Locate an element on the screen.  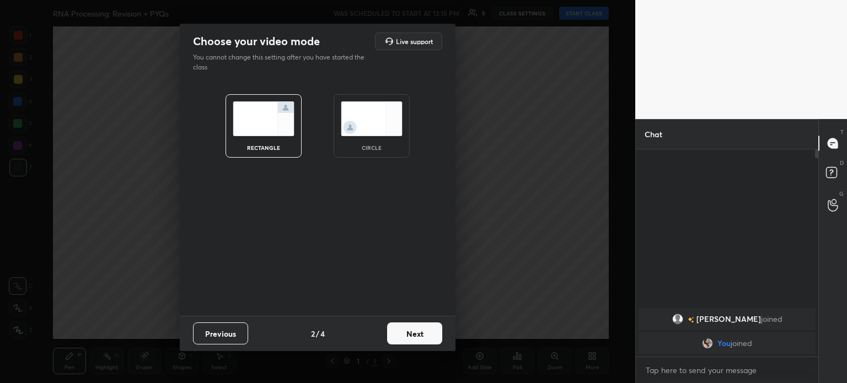
img: circleScreenIcon.acc0effb.svg is located at coordinates (372, 119).